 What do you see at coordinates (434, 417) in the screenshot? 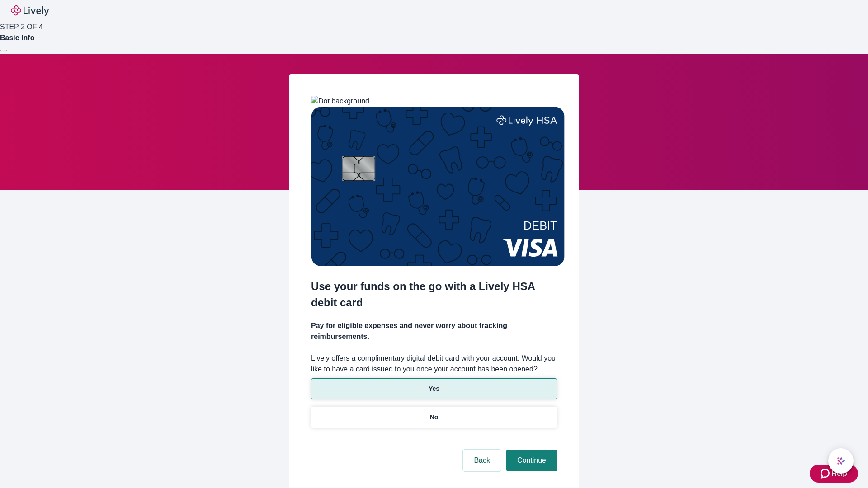
I see `p: No` at bounding box center [434, 417].